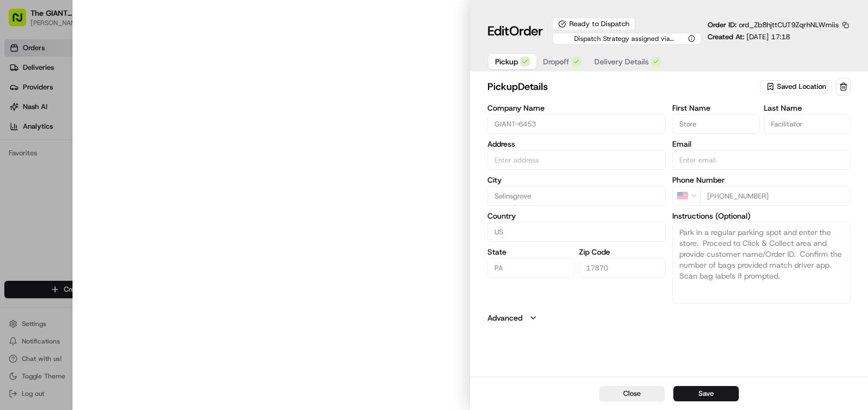 The height and width of the screenshot is (410, 868). What do you see at coordinates (761, 160) in the screenshot?
I see `input: Enter email` at bounding box center [761, 160].